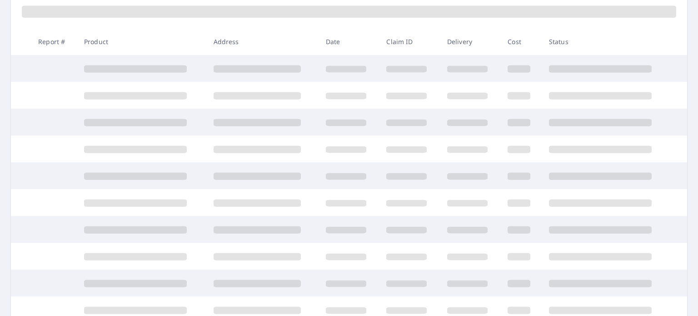 The image size is (698, 316). I want to click on th: Address, so click(262, 41).